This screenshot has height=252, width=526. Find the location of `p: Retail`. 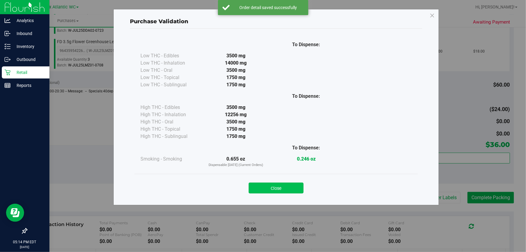

p: Retail is located at coordinates (29, 72).